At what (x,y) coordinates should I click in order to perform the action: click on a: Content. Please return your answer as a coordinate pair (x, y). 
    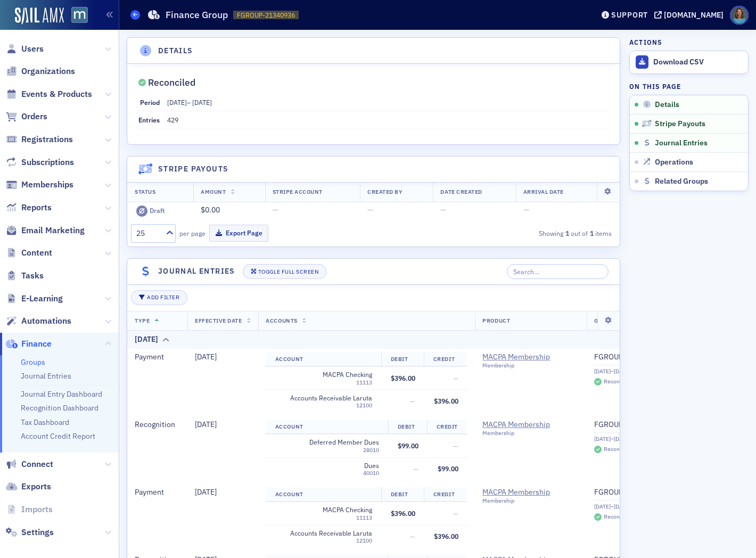
    Looking at the image, I should click on (29, 253).